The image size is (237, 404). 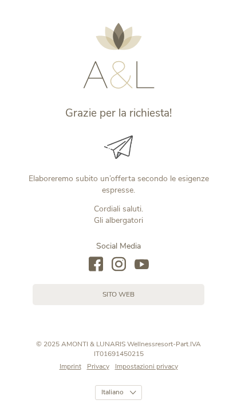 What do you see at coordinates (118, 295) in the screenshot?
I see `span: sito web` at bounding box center [118, 295].